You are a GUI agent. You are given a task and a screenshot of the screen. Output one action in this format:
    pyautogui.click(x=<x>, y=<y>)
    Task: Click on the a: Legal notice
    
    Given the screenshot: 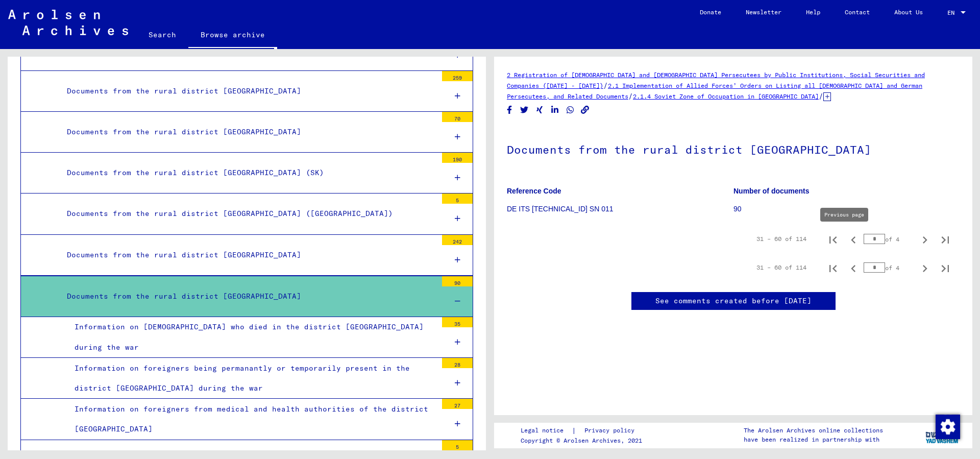 What is the action you would take?
    pyautogui.click(x=546, y=430)
    